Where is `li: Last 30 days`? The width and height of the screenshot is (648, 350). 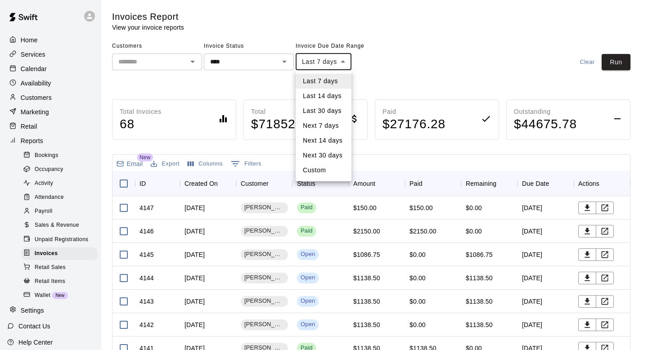 li: Last 30 days is located at coordinates (324, 111).